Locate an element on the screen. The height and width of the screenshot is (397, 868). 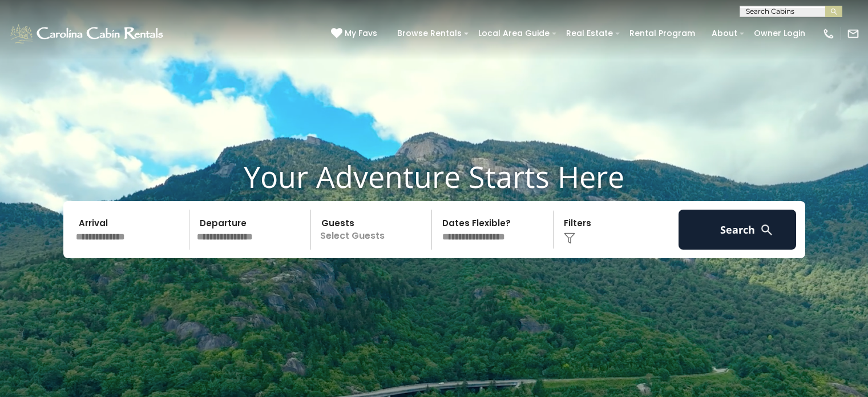
p: Select Guests is located at coordinates (373, 230).